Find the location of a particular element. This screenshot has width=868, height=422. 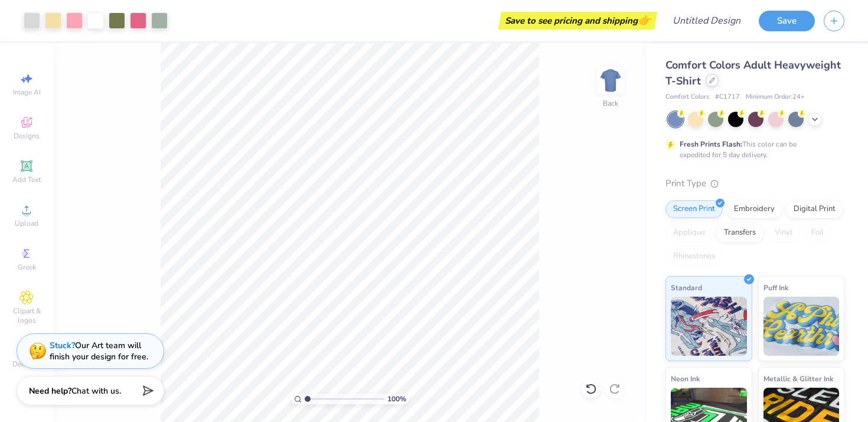

div: Applique is located at coordinates (689, 232).